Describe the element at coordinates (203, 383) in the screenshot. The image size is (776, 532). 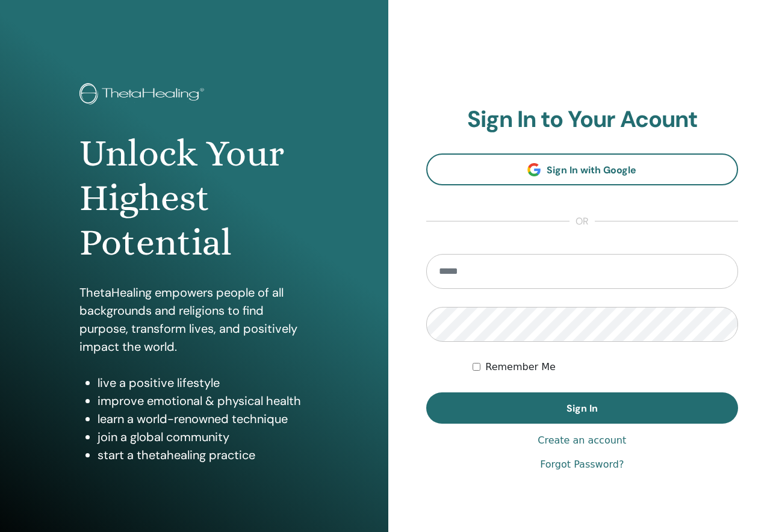
I see `li: live a positive lifestyle` at that location.